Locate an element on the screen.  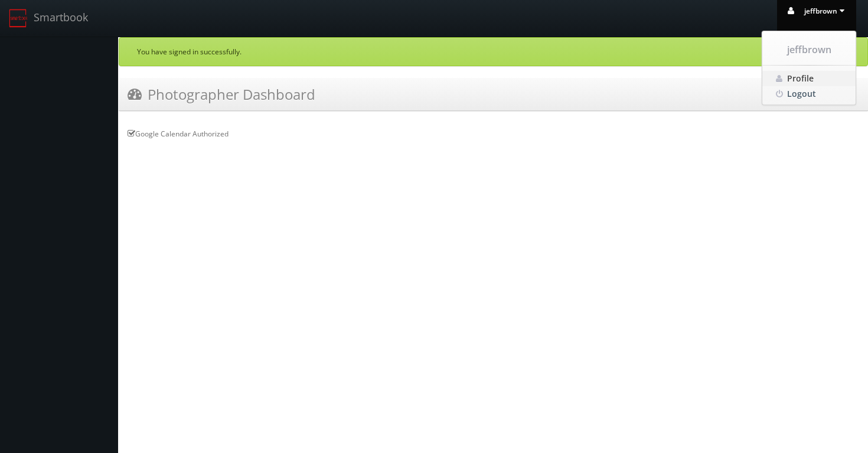
p: You have signed in successfully. is located at coordinates (493, 51).